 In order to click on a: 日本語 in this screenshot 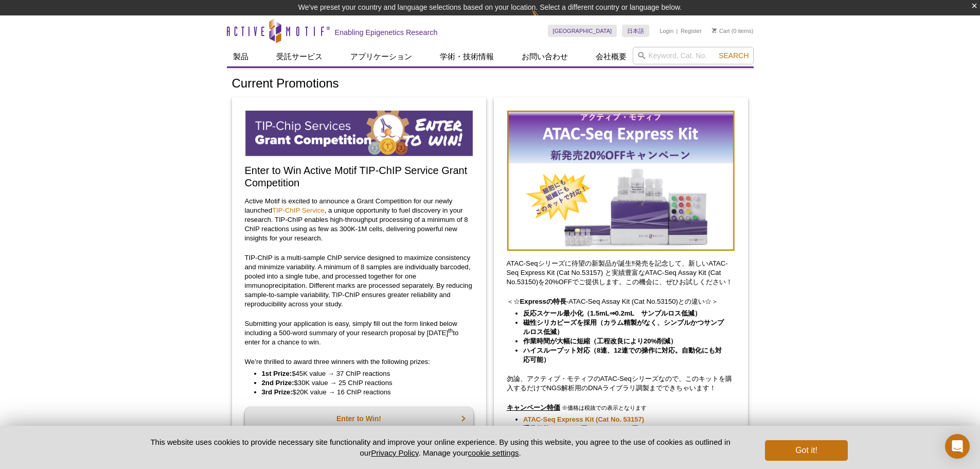, I will do `click(635, 31)`.